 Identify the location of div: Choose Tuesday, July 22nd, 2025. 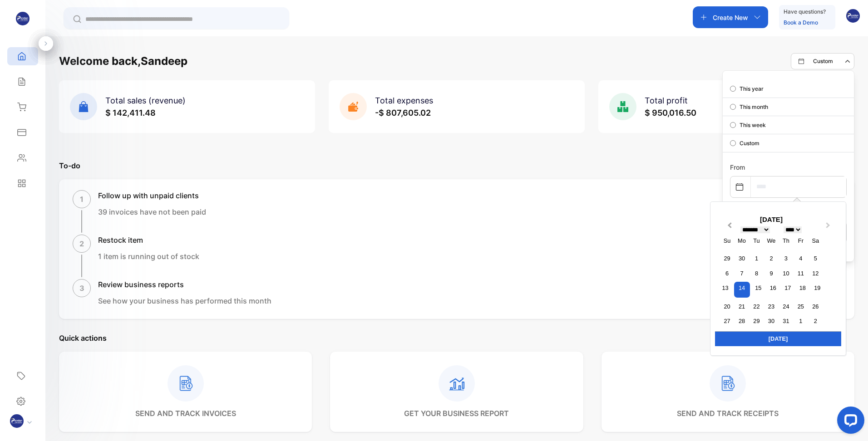
(757, 307).